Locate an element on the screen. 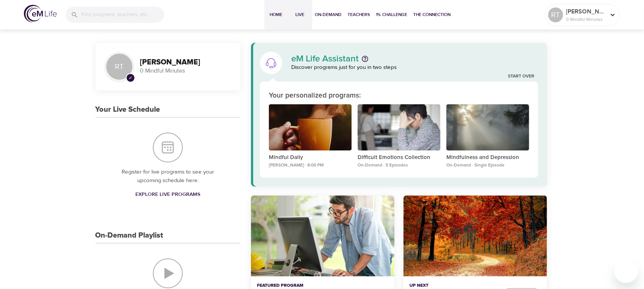 The image size is (644, 289). p: Featured Program is located at coordinates (323, 286).